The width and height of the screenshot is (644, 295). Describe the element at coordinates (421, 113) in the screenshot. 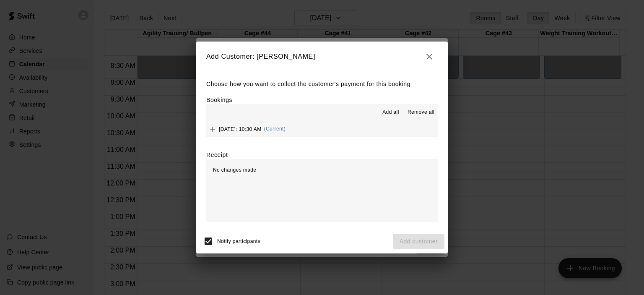

I see `span: Remove all` at that location.